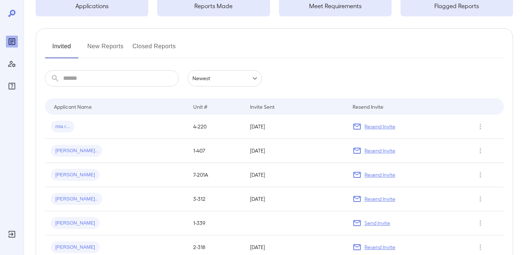 Image resolution: width=522 pixels, height=255 pixels. What do you see at coordinates (12, 64) in the screenshot?
I see `div: Manage Users` at bounding box center [12, 64].